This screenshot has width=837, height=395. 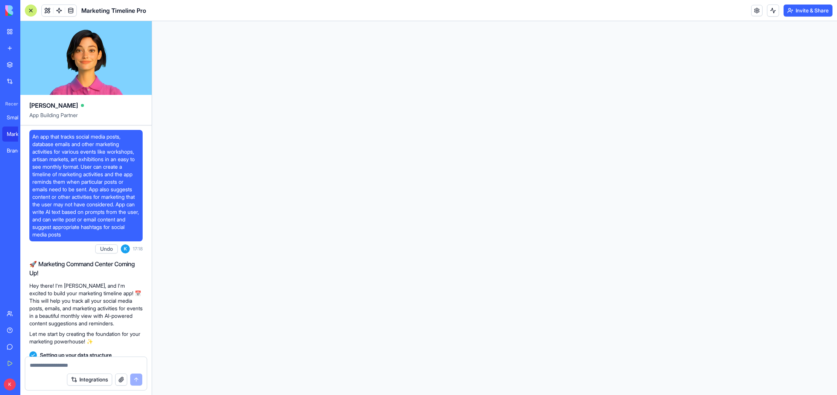 I want to click on p: Let me start by creating the foundation for your marketing powerhouse! ✨, so click(x=86, y=338).